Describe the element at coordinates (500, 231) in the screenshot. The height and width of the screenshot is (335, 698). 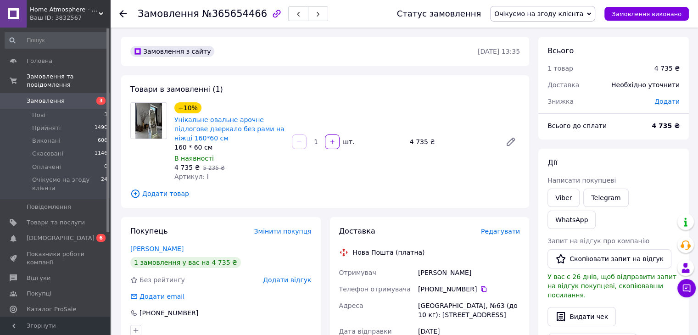
I see `span: Редагувати` at that location.